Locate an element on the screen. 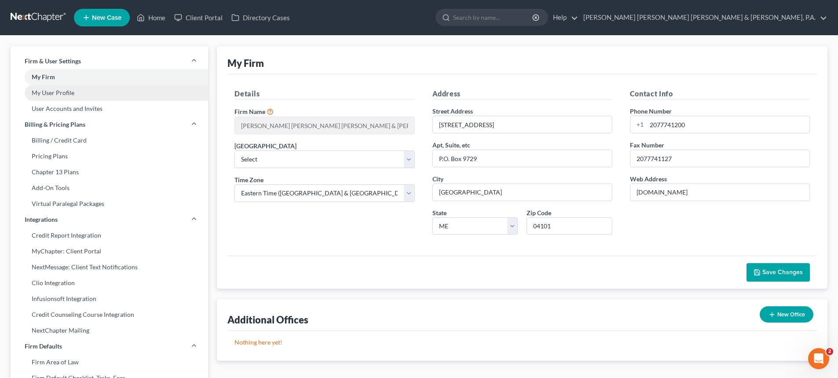 This screenshot has height=378, width=838. a: Chapter 13 Plans is located at coordinates (109, 172).